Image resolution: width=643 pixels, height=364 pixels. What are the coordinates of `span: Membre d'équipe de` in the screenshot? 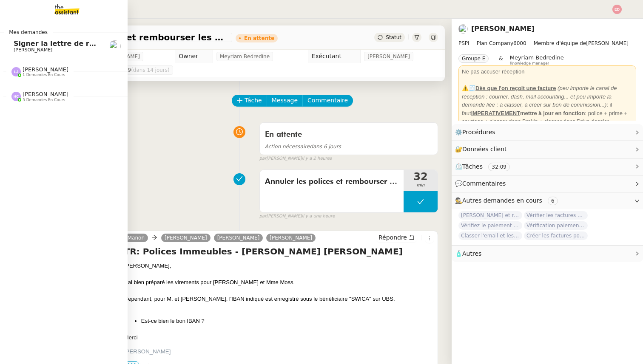 It's located at (560, 43).